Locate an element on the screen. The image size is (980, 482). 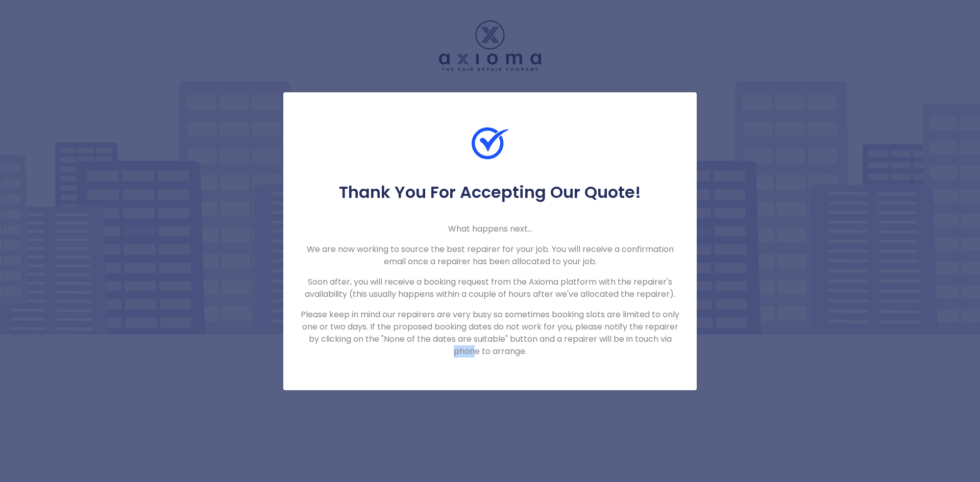
p: What happens next... is located at coordinates (490, 229).